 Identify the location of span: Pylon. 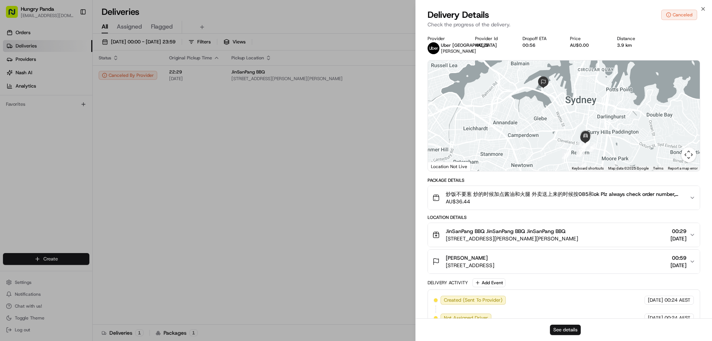
(82, 186).